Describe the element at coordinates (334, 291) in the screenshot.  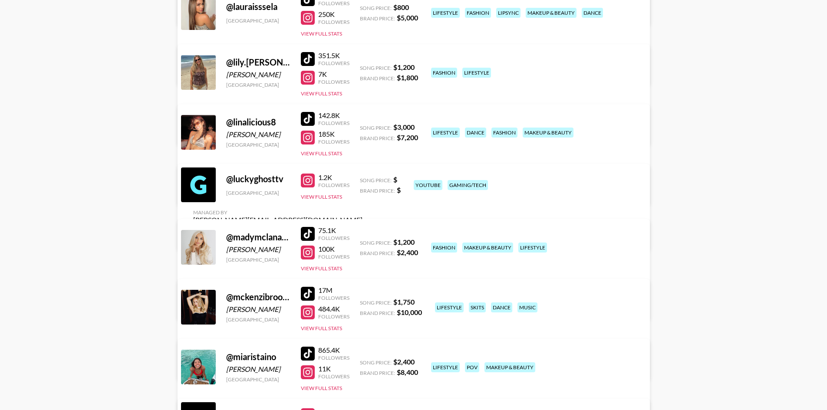
I see `div: 17M` at that location.